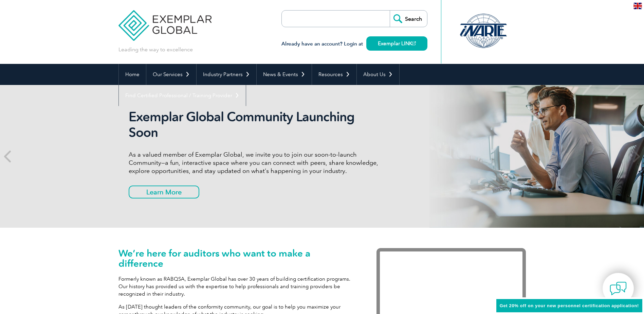  Describe the element at coordinates (618, 288) in the screenshot. I see `img: contact-chat.png` at that location.